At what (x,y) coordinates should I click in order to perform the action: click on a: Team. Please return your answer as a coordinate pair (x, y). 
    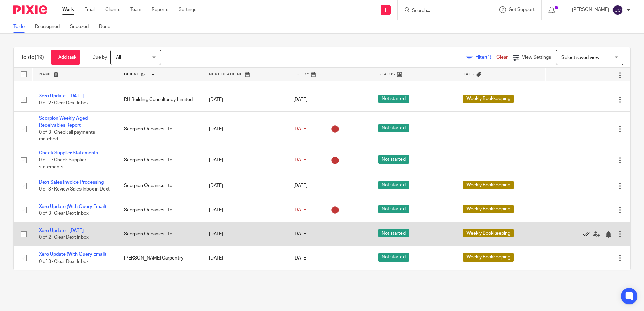
    Looking at the image, I should click on (136, 10).